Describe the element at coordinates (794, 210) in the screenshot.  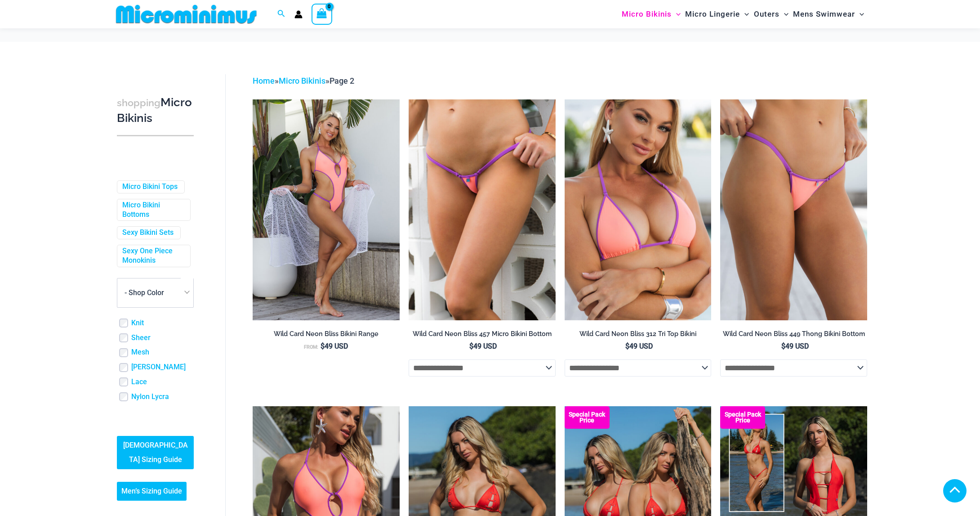
I see `a: Wild Card Neon Bliss 449 Thong 01Wild Card Neon Bliss 449 Thong 02Wild Card Neon Bliss 449 Thong 02` at that location.